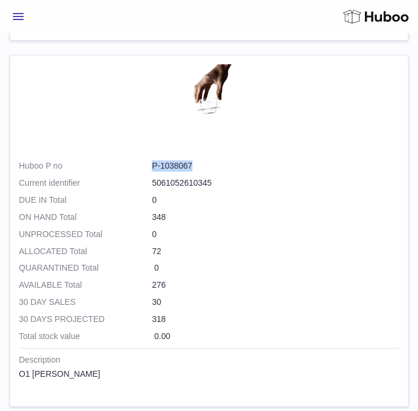 The height and width of the screenshot is (411, 418). Describe the element at coordinates (209, 305) in the screenshot. I see `td: 30` at that location.